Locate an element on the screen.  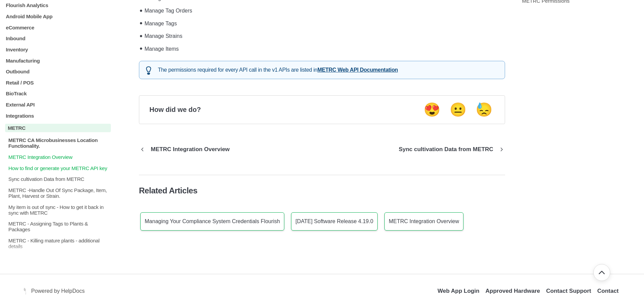
a: Integrations is located at coordinates (58, 115).